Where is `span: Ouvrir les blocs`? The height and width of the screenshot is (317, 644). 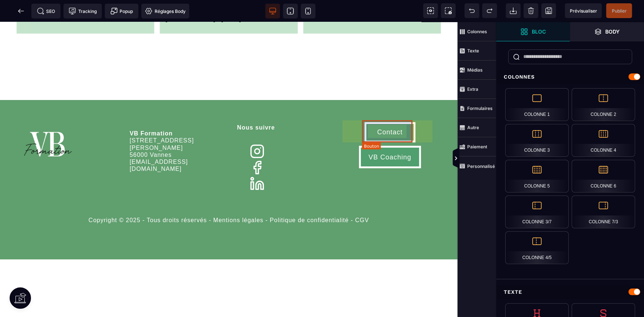
span: Ouvrir les blocs is located at coordinates (533, 32).